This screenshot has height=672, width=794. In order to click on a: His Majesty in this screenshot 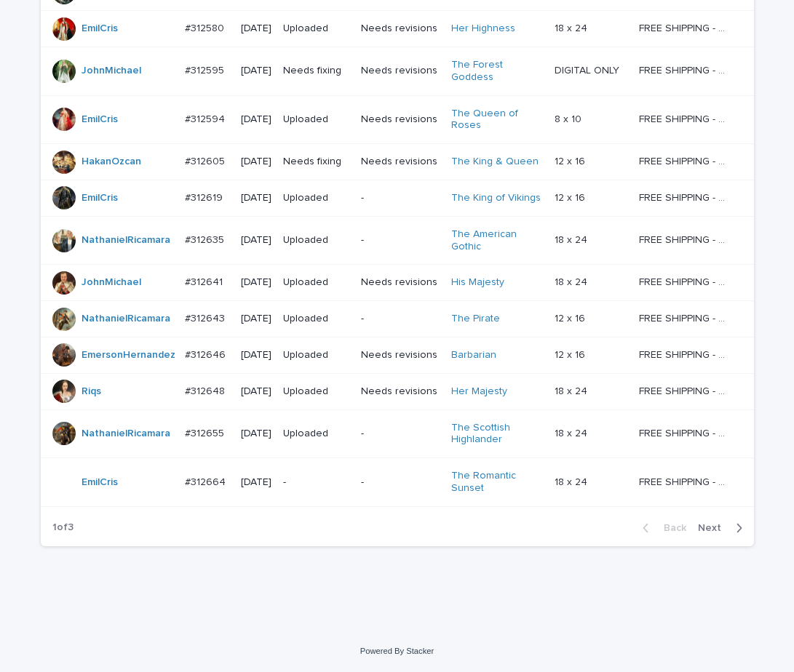, I will do `click(477, 282)`.